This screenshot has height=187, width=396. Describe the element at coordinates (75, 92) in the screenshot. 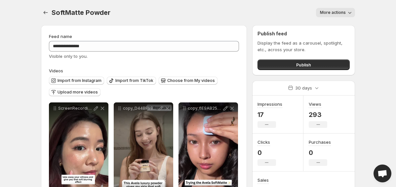

I see `button: Upload more videos` at that location.